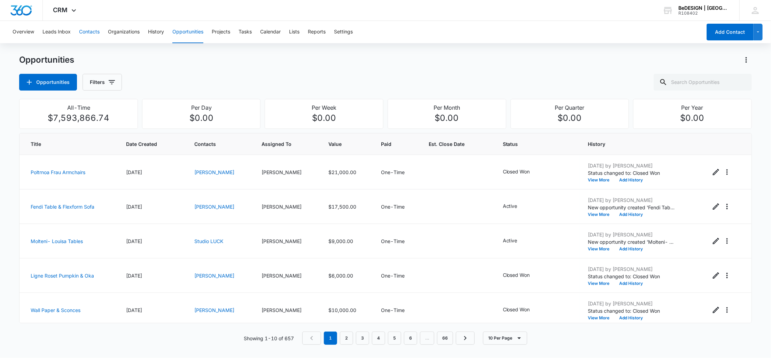 This screenshot has height=358, width=771. What do you see at coordinates (362, 338) in the screenshot?
I see `a: Page 3` at bounding box center [362, 338].